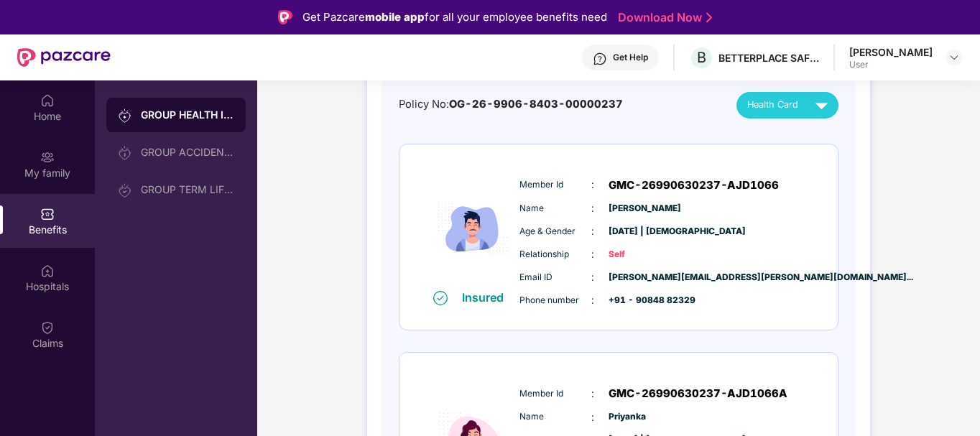 The image size is (980, 436). What do you see at coordinates (697, 394) in the screenshot?
I see `span: GMC-26990630237-AJD1066A` at bounding box center [697, 394].